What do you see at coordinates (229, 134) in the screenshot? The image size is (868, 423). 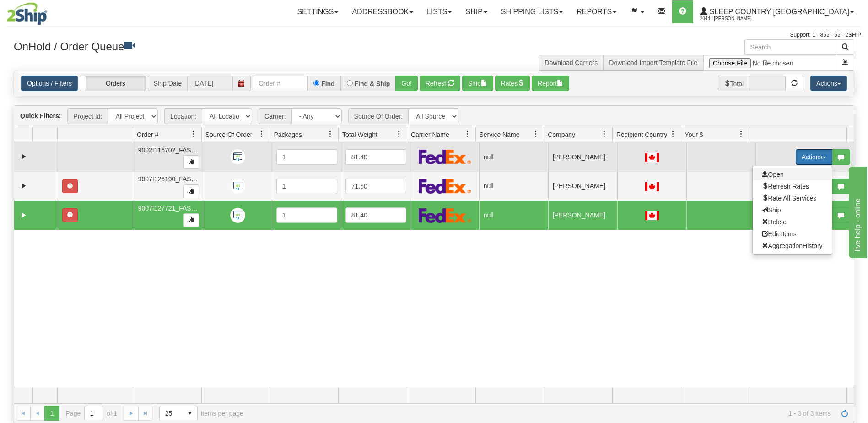 I see `span: Source Of Order` at bounding box center [229, 134].